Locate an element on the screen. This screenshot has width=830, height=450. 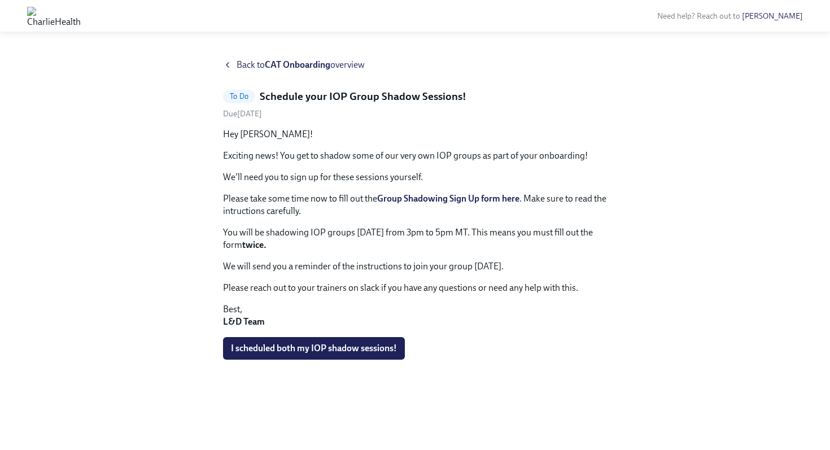
img: CharlieHealth is located at coordinates (54, 16).